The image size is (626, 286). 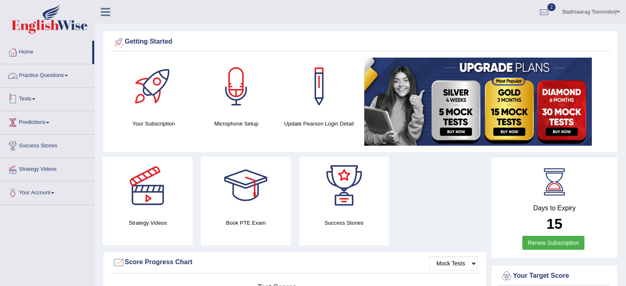 I want to click on a: Practice Questions, so click(x=47, y=74).